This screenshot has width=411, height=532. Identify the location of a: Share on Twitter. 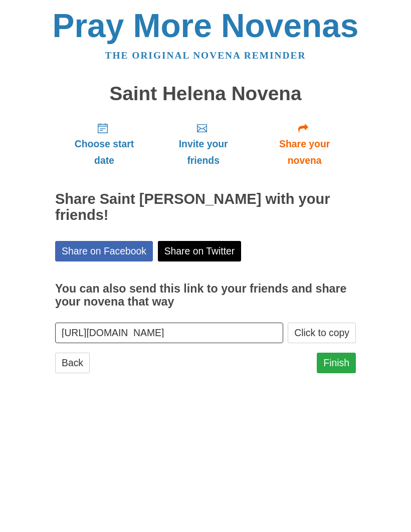
(199, 251).